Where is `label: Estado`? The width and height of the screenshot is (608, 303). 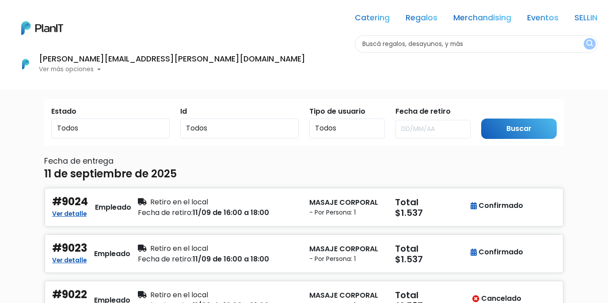
label: Estado is located at coordinates (64, 111).